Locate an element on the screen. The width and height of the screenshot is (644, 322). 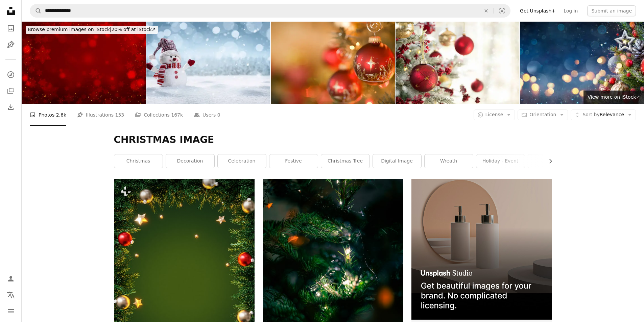
a: a close up of a christmas tree with lights is located at coordinates (333, 284).